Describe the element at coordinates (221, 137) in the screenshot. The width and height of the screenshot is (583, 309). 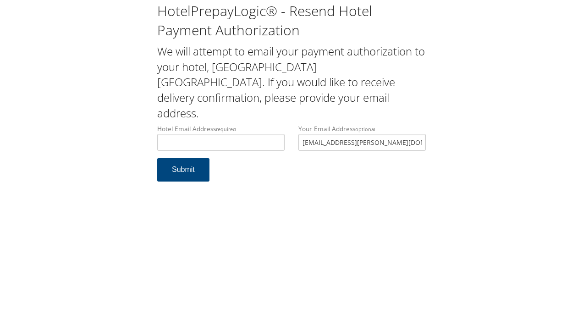
I see `label: Hotel Email Address` at that location.